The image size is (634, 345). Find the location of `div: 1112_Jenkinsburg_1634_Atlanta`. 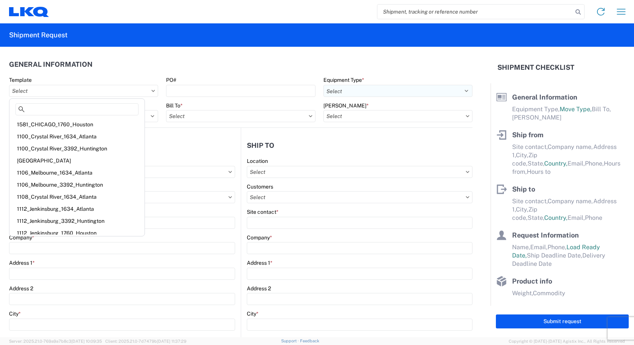

div: 1112_Jenkinsburg_1634_Atlanta is located at coordinates (77, 209).